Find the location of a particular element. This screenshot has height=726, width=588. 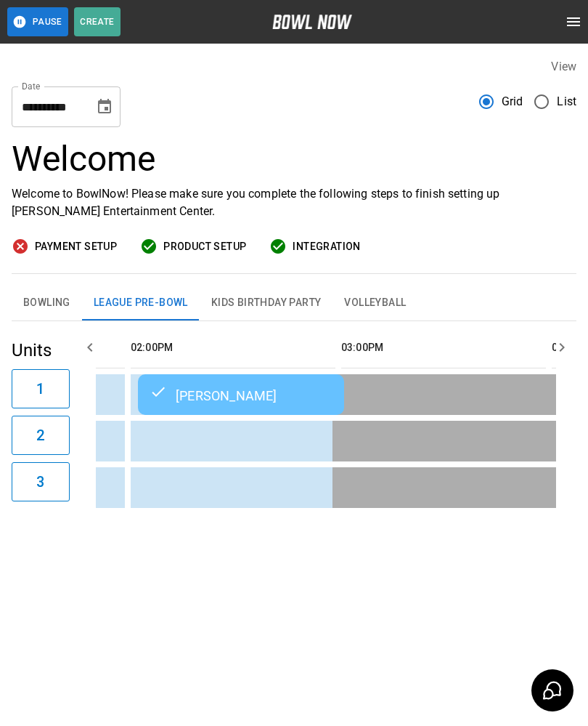

button: Kids Birthday Party is located at coordinates (266, 303).